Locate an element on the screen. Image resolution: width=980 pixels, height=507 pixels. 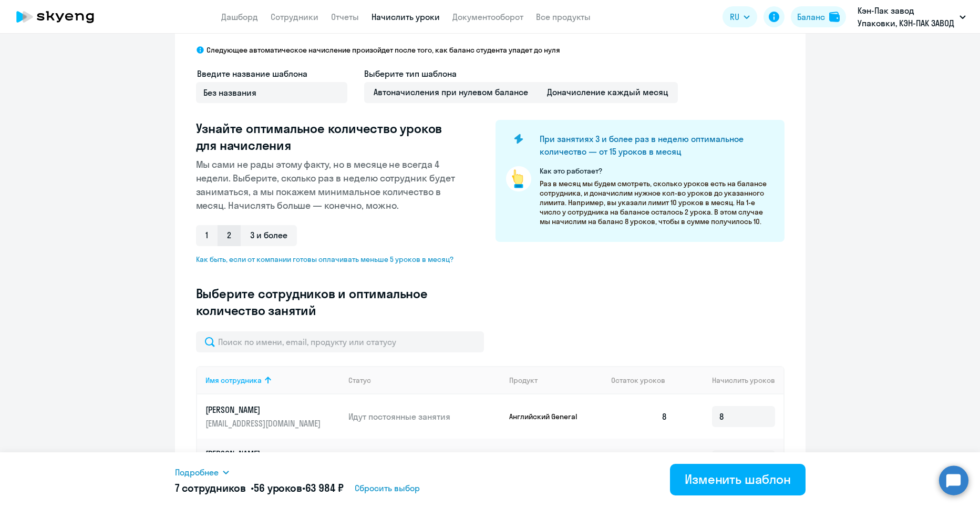
div: Изменить шаблон is located at coordinates (738, 479).